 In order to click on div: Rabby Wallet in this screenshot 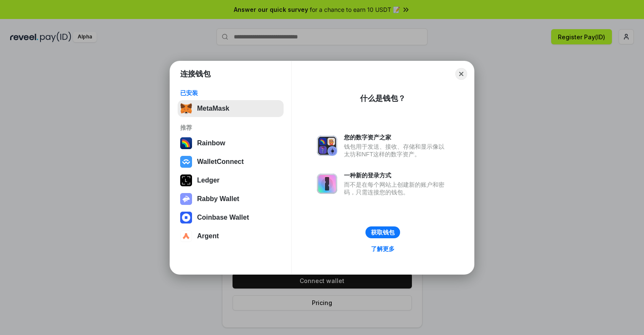, I will do `click(218, 199)`.